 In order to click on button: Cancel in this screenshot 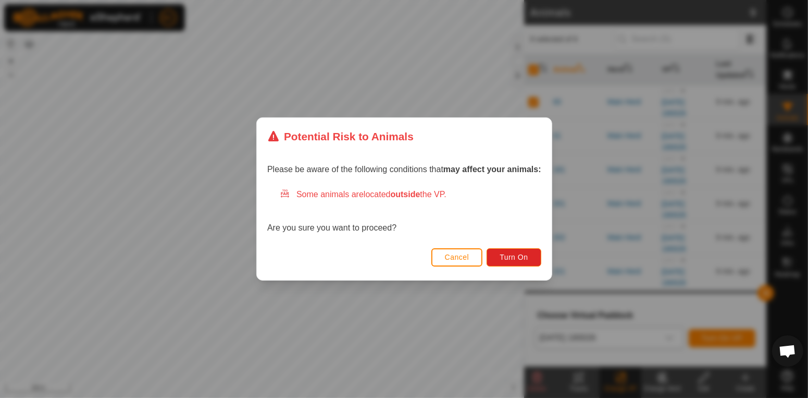, I will do `click(456, 257)`.